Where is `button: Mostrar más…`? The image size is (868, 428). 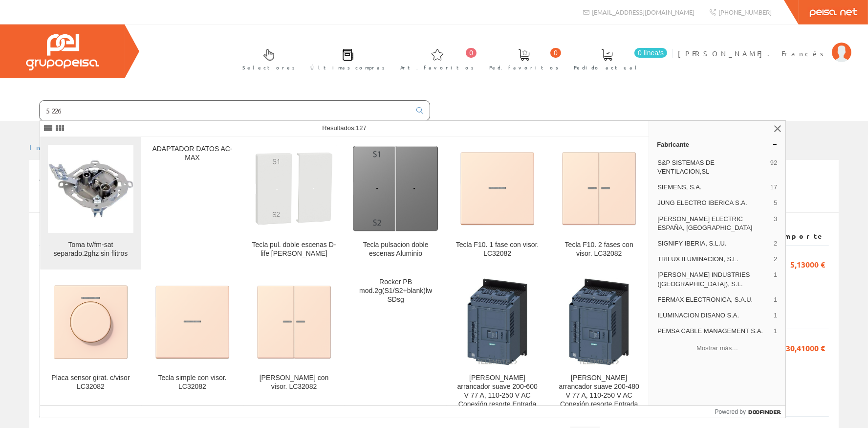
button: Mostrar más… is located at coordinates (717, 348).